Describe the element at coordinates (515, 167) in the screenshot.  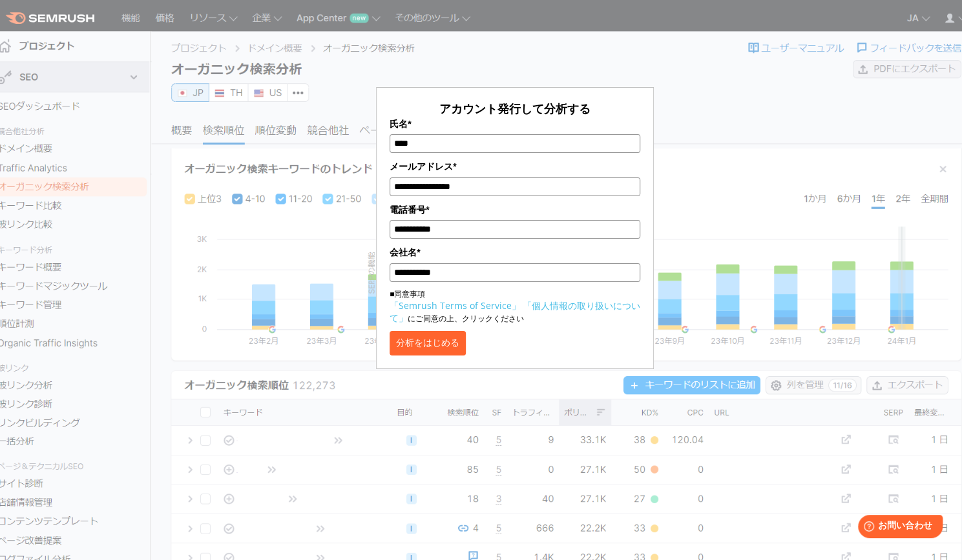
I see `label: メールアドレス*` at that location.